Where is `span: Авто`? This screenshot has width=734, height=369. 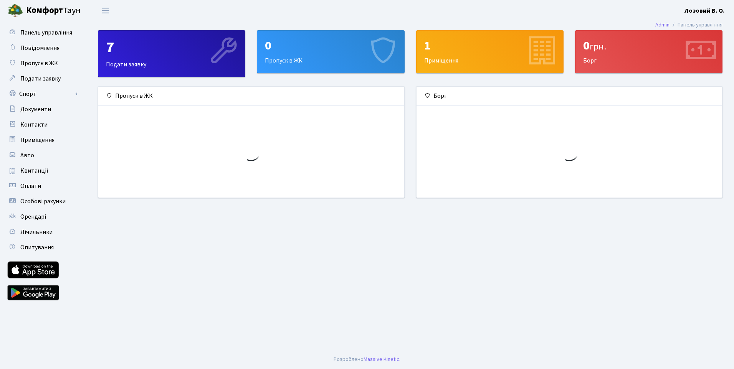 span: Авто is located at coordinates (27, 156).